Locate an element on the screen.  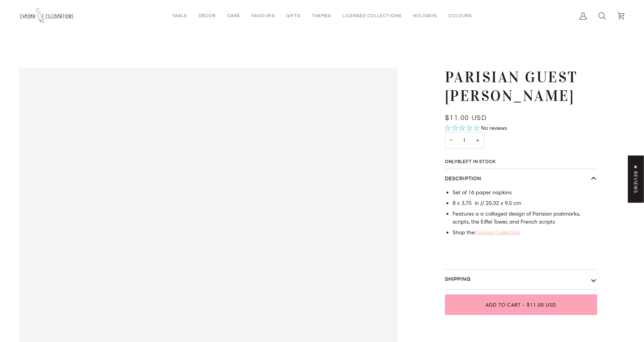
span: Table is located at coordinates (180, 16).